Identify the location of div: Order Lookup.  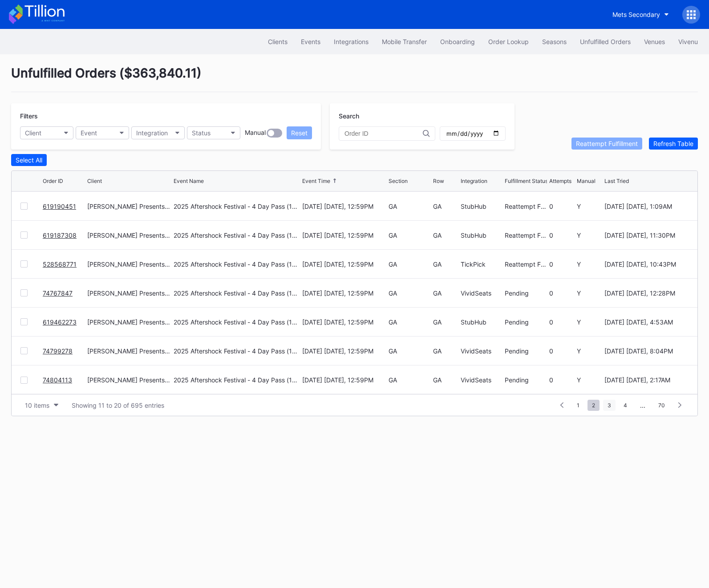
(508, 41).